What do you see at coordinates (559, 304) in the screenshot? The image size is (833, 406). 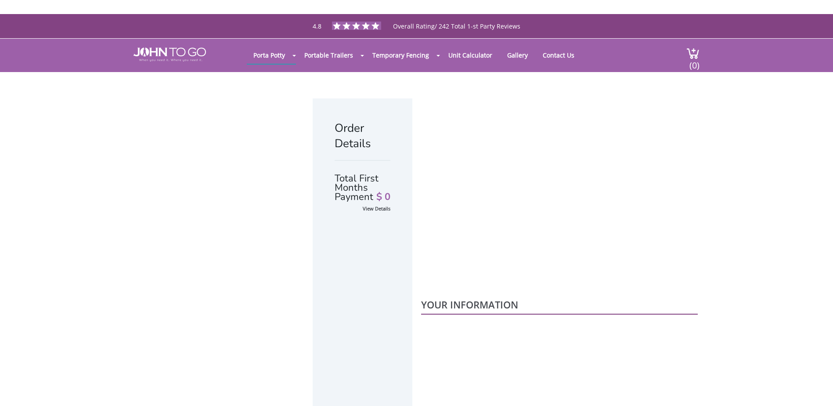 I see `h2: YOUR INFORMATION` at bounding box center [559, 304].